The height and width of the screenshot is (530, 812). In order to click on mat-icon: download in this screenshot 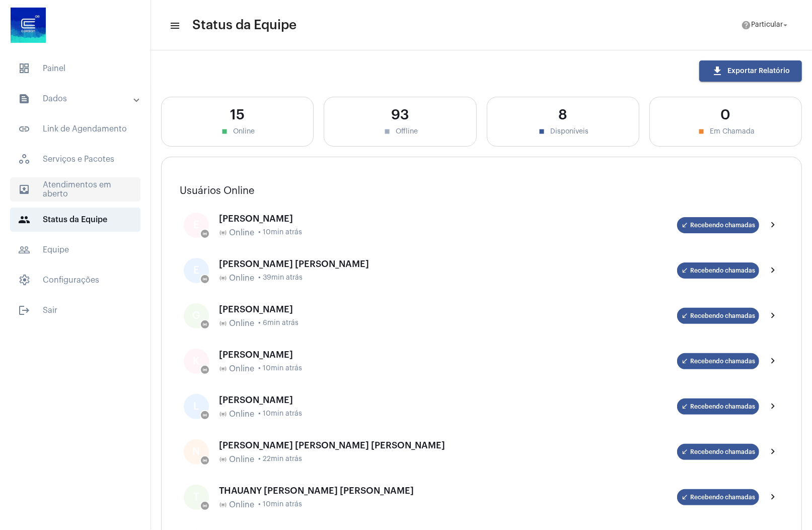, I will do `click(718, 71)`.